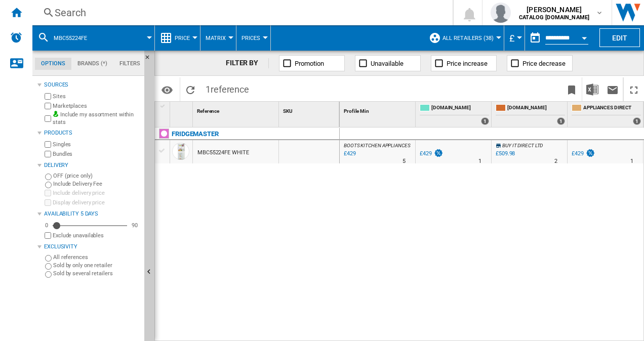  I want to click on label: Include my assortment within stats, so click(96, 118).